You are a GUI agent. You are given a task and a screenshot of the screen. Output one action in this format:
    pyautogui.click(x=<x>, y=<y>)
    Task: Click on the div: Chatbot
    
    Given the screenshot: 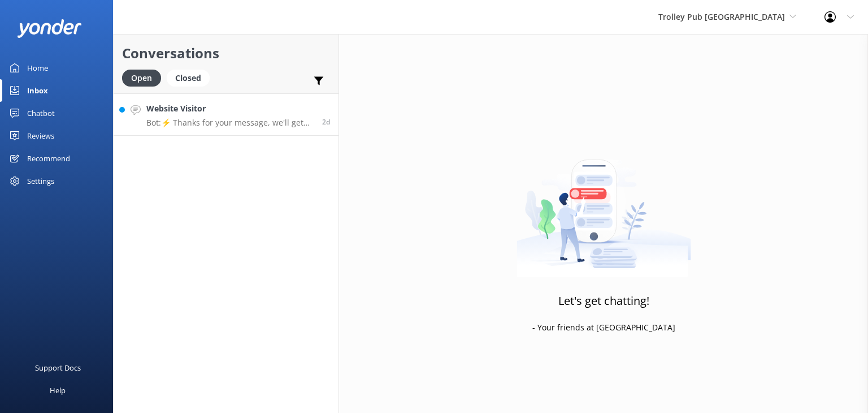 What is the action you would take?
    pyautogui.click(x=41, y=113)
    